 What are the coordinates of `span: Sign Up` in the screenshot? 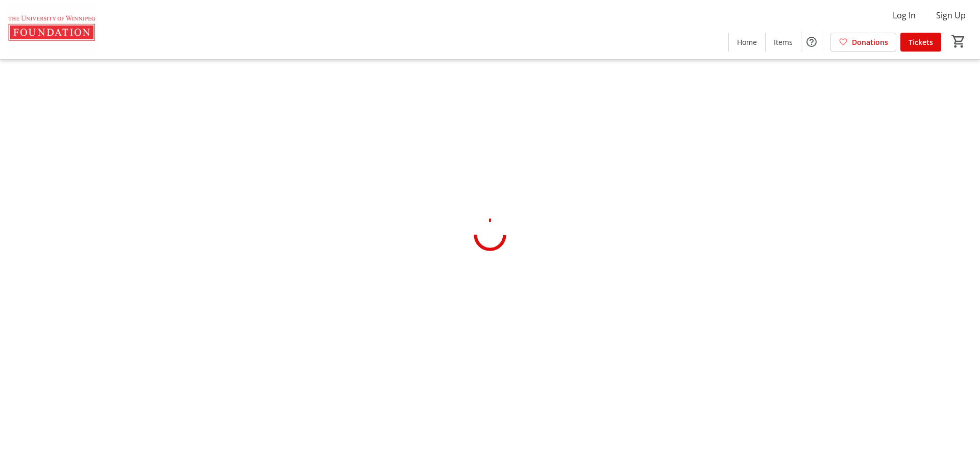 It's located at (950, 16).